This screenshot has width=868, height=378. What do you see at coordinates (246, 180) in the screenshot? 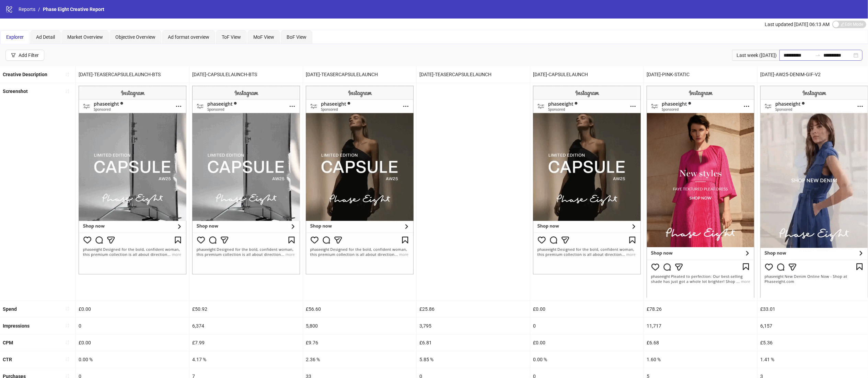
I see `img: Screenshot 6938599102306` at bounding box center [246, 180].